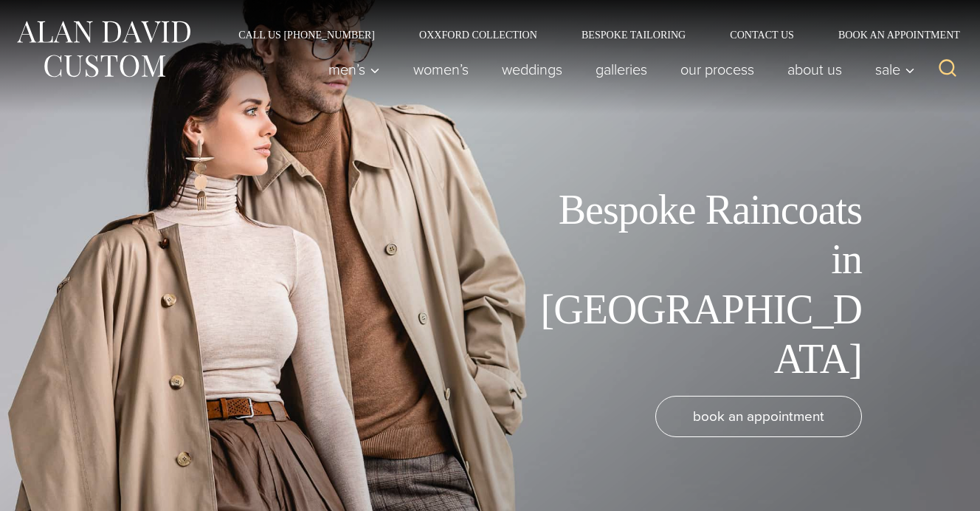  What do you see at coordinates (895, 70) in the screenshot?
I see `span: Sale` at bounding box center [895, 70].